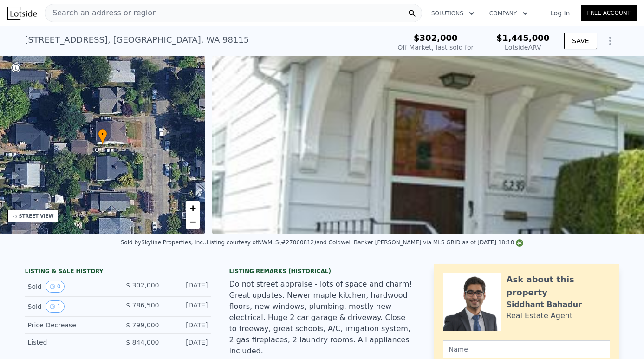 The image size is (644, 359). Describe the element at coordinates (69, 326) in the screenshot. I see `div: Price Decrease` at that location.